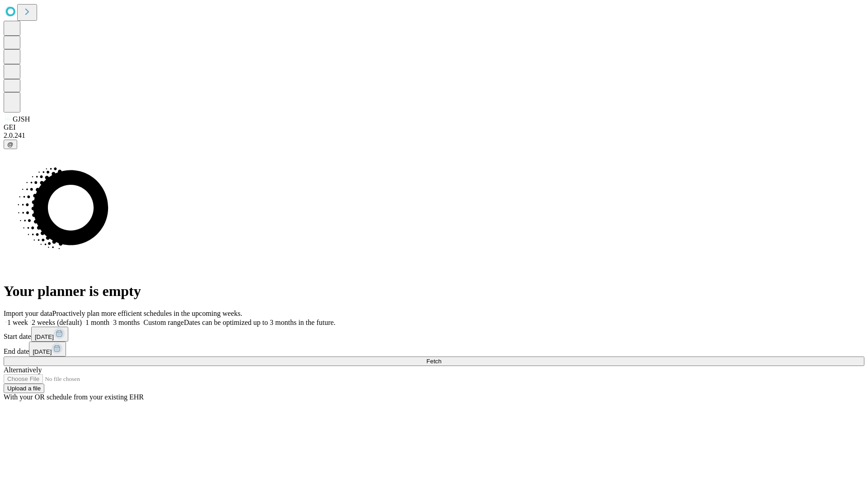 This screenshot has width=868, height=488. I want to click on span: Alternatively, so click(23, 369).